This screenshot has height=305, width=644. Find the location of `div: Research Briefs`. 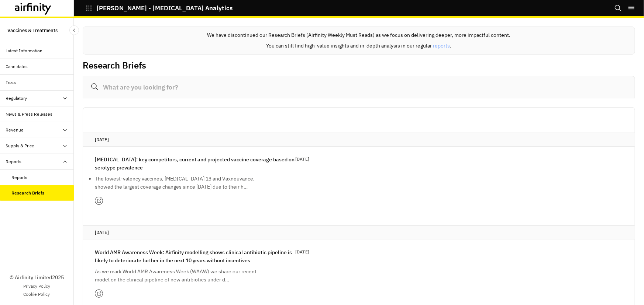

div: Research Briefs is located at coordinates (28, 193).